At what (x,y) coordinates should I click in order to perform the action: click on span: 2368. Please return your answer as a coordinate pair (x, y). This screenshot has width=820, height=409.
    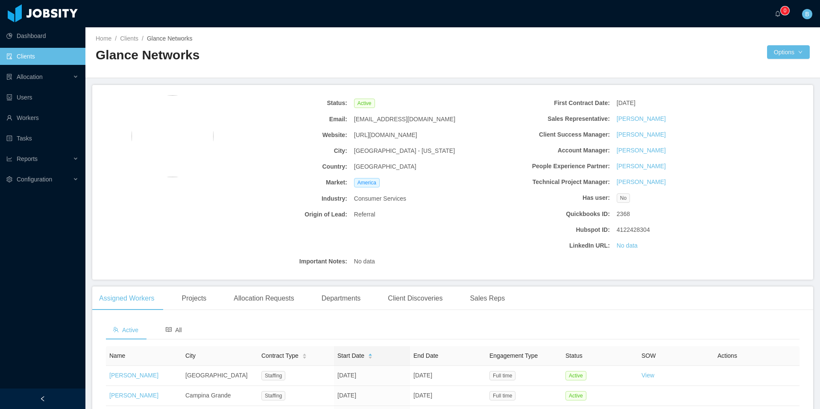
    Looking at the image, I should click on (623, 214).